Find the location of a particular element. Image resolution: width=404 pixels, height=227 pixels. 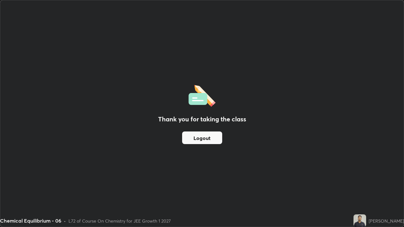

img: offlineFeedback.1438e8b3.svg is located at coordinates (202, 95).